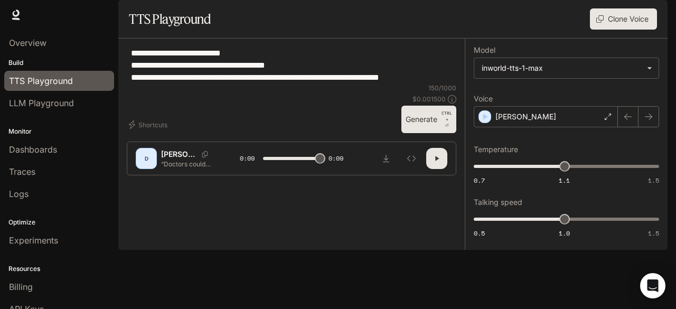 Image resolution: width=676 pixels, height=309 pixels. Describe the element at coordinates (498, 202) in the screenshot. I see `p: Talking speed` at that location.